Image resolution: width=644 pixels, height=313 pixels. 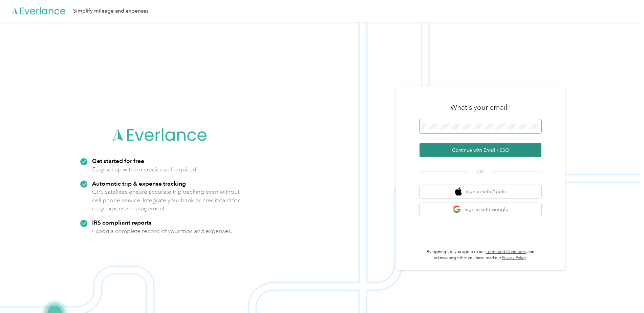 I want to click on p: Export a complete record of your trips and expenses., so click(x=162, y=231).